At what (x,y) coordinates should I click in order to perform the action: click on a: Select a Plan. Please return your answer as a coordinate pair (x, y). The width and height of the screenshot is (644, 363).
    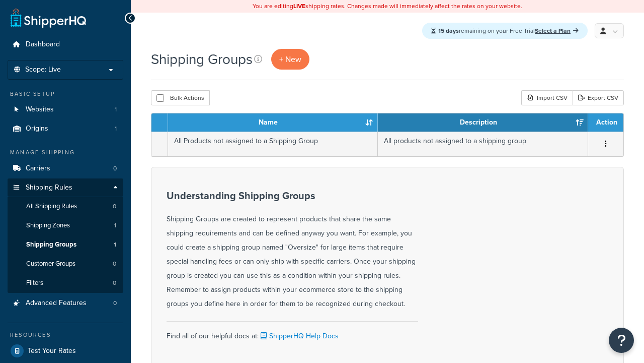
    Looking at the image, I should click on (556, 31).